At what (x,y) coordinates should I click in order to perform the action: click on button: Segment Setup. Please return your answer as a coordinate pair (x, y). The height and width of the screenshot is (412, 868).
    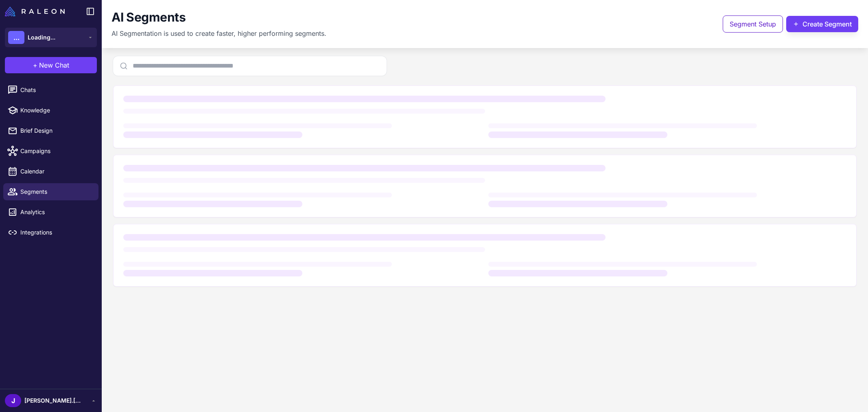
    Looking at the image, I should click on (753, 24).